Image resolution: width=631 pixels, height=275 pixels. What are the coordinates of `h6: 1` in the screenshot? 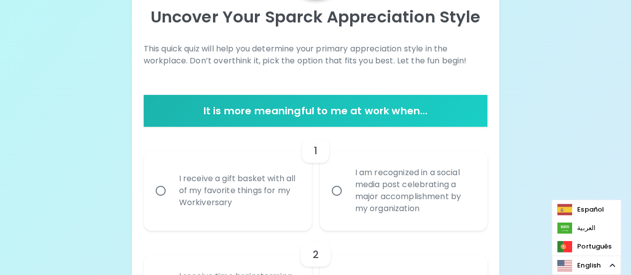 It's located at (315, 151).